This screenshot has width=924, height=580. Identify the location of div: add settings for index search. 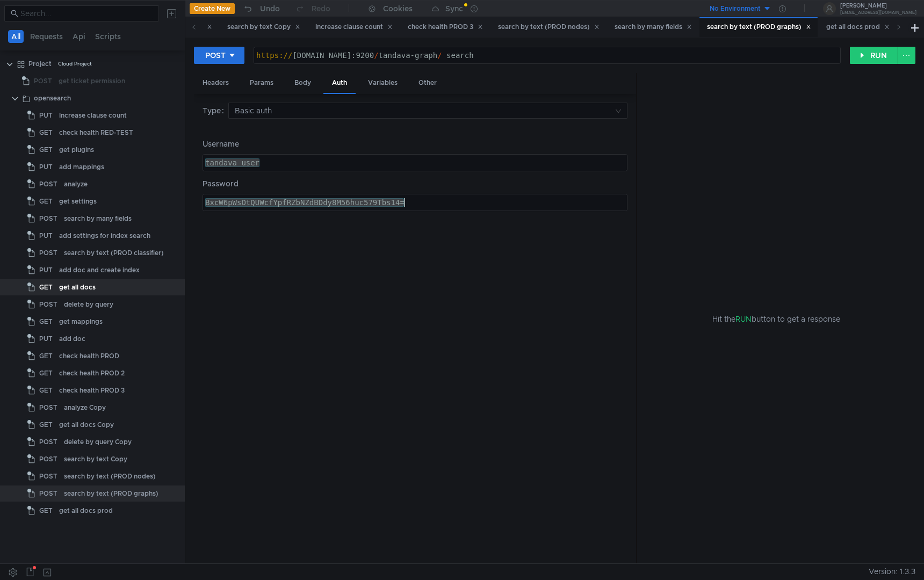
(105, 236).